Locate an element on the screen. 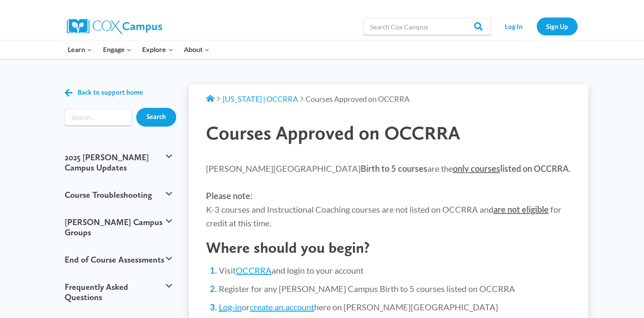 This screenshot has height=318, width=644. a: Log In is located at coordinates (514, 26).